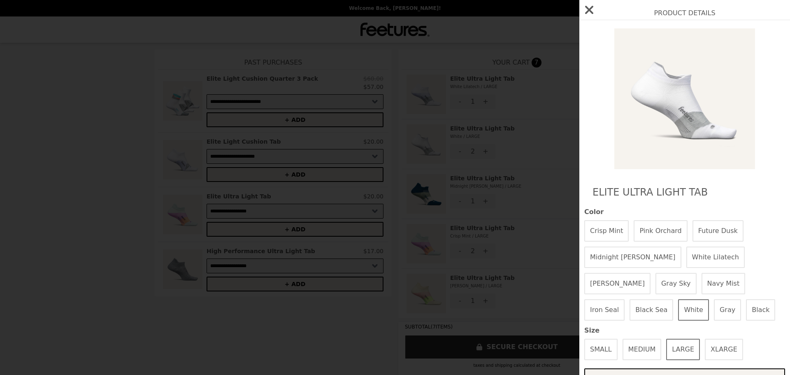 Image resolution: width=790 pixels, height=375 pixels. What do you see at coordinates (761, 310) in the screenshot?
I see `button: Black` at bounding box center [761, 310].